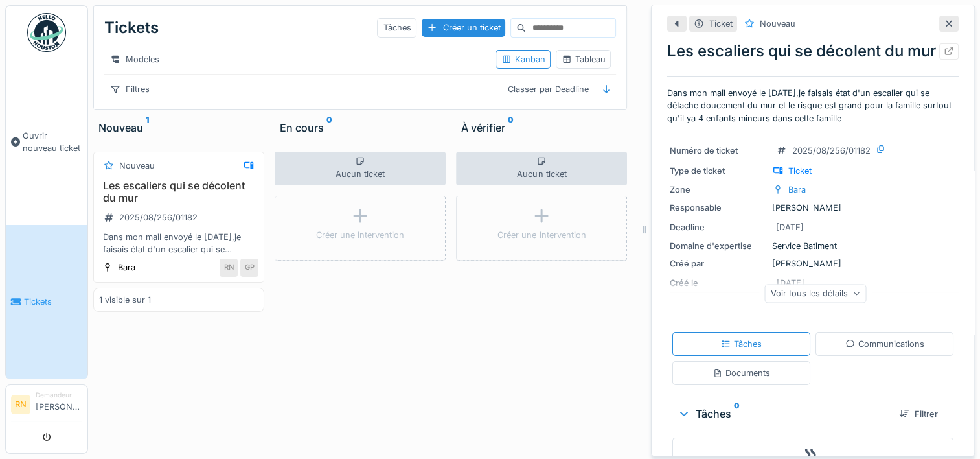  Describe the element at coordinates (884, 344) in the screenshot. I see `div: Communications` at that location.